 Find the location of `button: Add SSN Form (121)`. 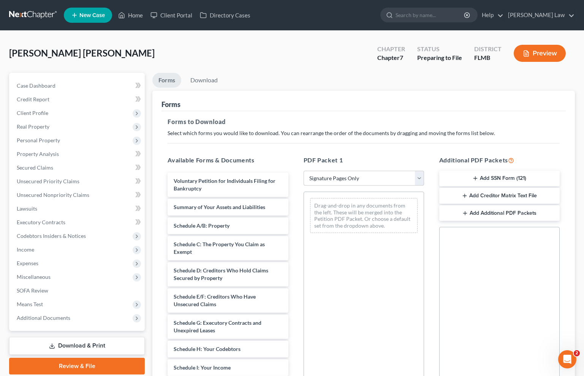

button: Add SSN Form (121) is located at coordinates (499, 179).